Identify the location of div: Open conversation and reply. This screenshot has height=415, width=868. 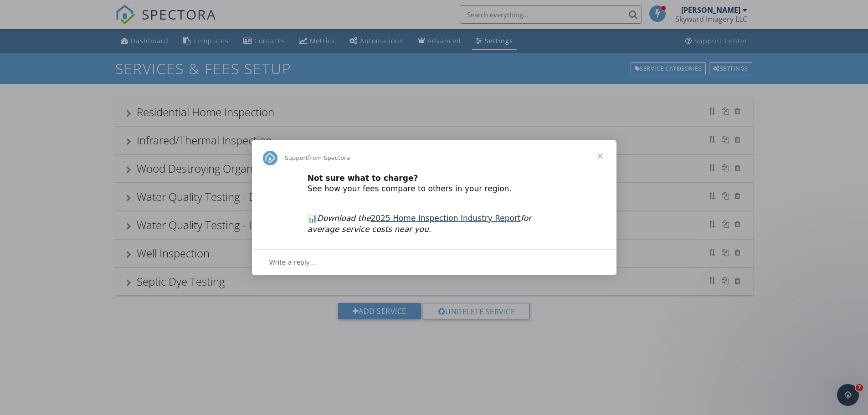
(434, 262).